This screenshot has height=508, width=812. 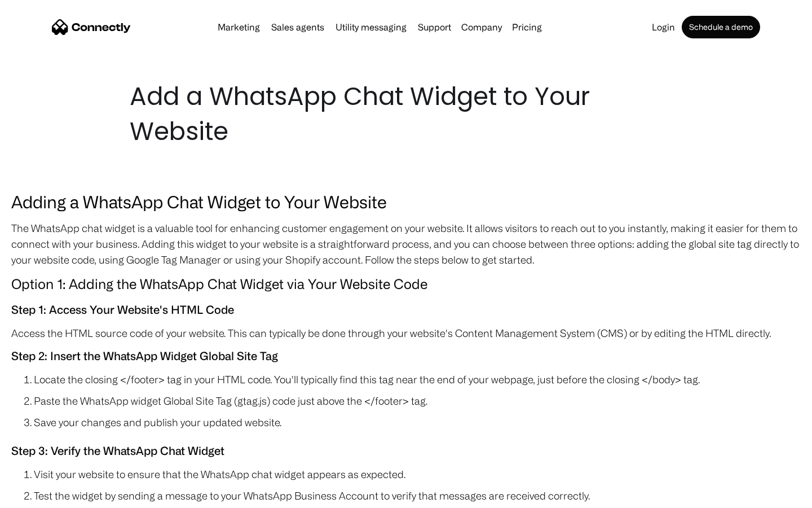 What do you see at coordinates (406, 244) in the screenshot?
I see `p: The WhatsApp chat widget is a valuable tool for enhancing customer engagement on your website. It...` at bounding box center [406, 244].